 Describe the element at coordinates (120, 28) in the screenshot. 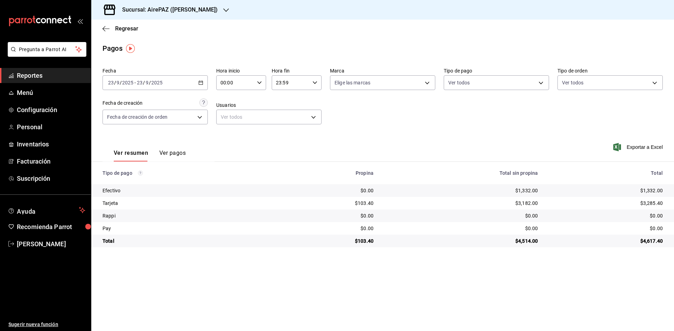

I see `button: Regresar` at that location.